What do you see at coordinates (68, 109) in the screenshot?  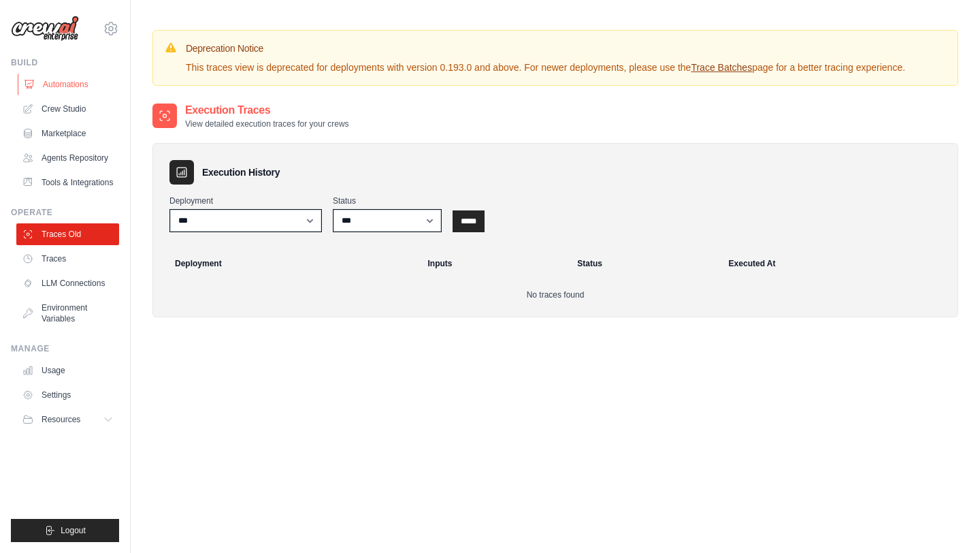 I see `a: Crew Studio` at bounding box center [68, 109].